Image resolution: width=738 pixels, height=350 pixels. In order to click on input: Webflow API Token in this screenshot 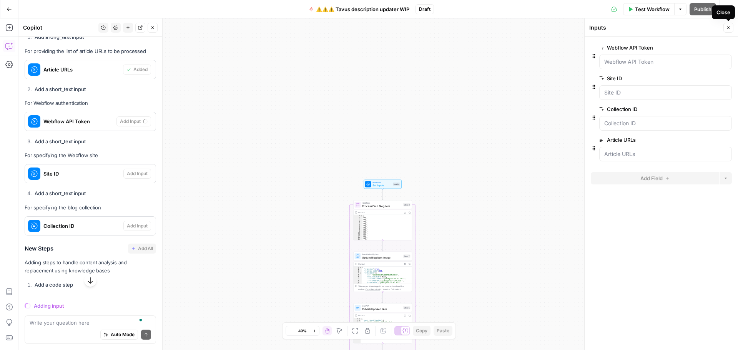, I will do `click(666, 62)`.